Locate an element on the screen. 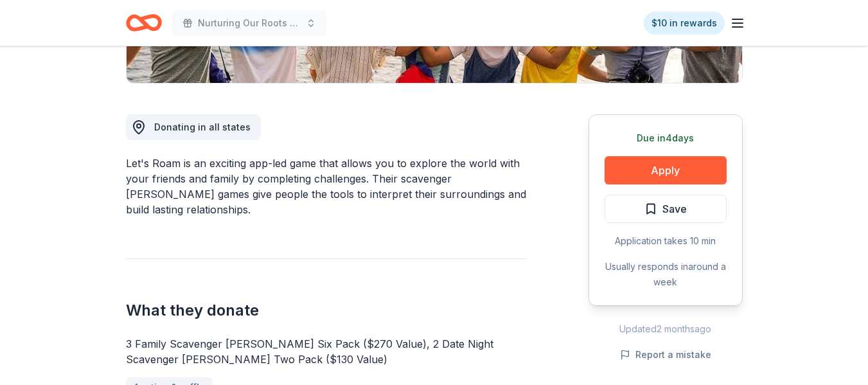 This screenshot has height=385, width=868. button: Save is located at coordinates (666, 209).